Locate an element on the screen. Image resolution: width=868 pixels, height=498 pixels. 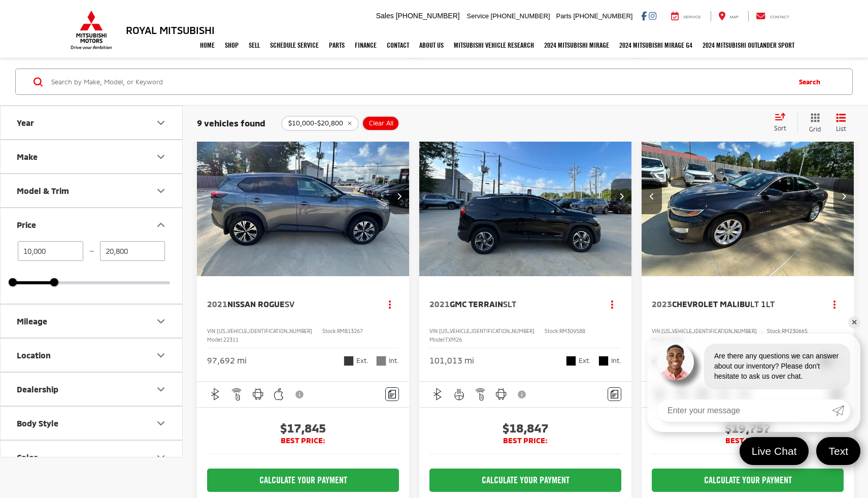
span: List is located at coordinates (841, 128).